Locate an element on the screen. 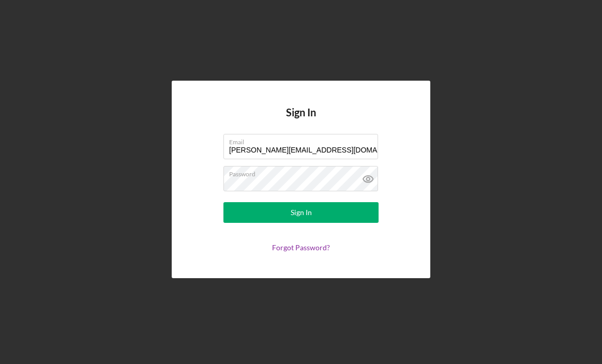 The height and width of the screenshot is (364, 602). label: Email is located at coordinates (303, 140).